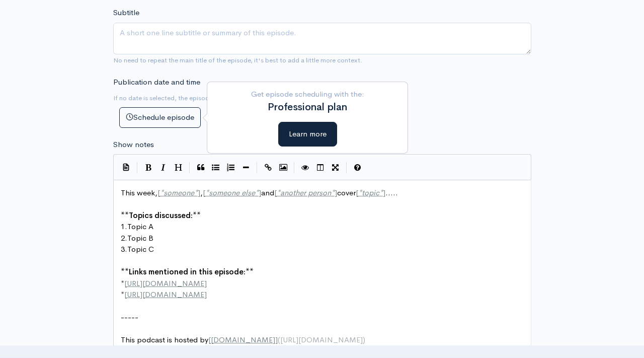 This screenshot has height=358, width=644. Describe the element at coordinates (178, 192) in the screenshot. I see `span: someone` at that location.